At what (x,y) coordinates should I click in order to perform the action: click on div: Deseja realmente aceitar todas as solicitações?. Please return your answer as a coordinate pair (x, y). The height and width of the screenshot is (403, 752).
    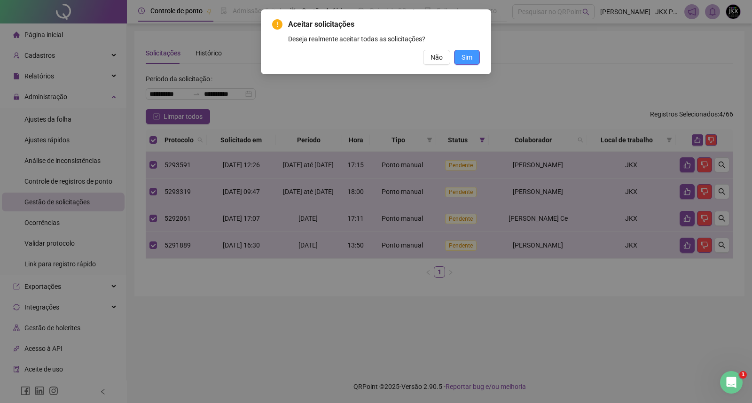
    Looking at the image, I should click on (384, 39).